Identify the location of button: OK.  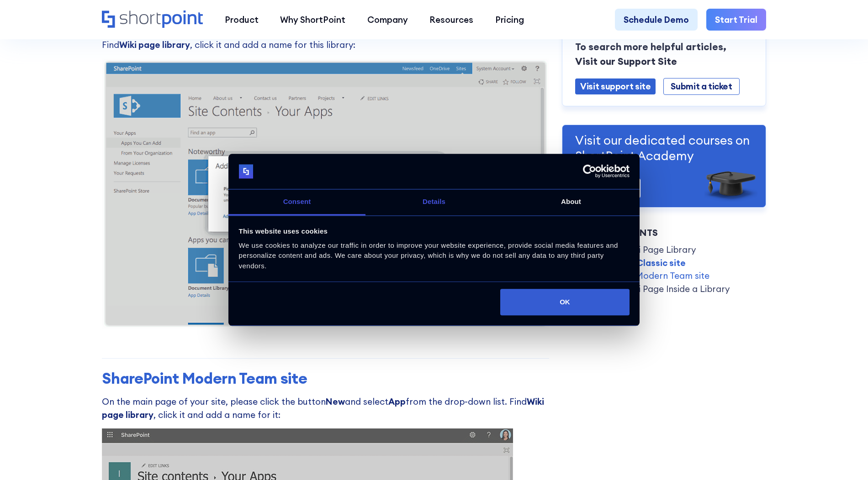
(564, 302).